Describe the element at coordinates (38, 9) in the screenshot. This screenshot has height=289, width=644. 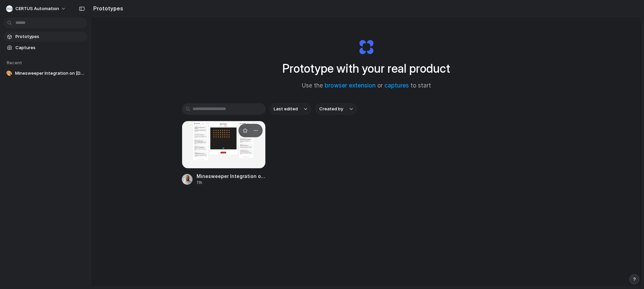
I see `span: CERTUS Automation` at that location.